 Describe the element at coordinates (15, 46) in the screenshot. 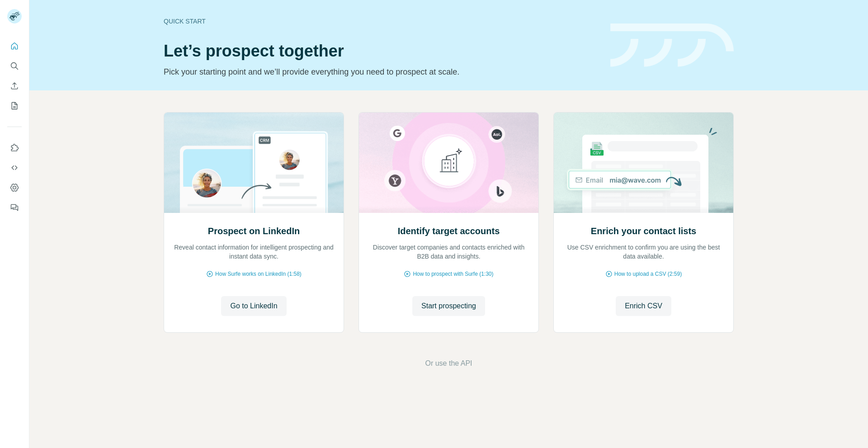

I see `button: Quick start` at that location.